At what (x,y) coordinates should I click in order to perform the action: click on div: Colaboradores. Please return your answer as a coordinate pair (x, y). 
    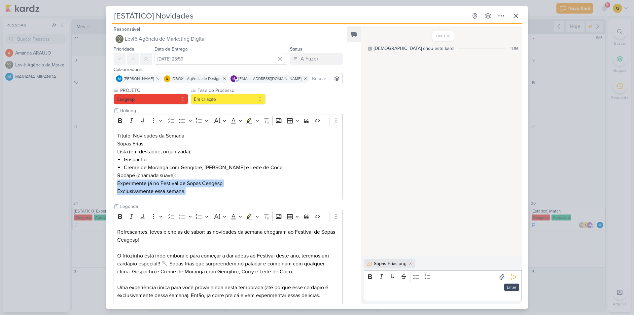
    Looking at the image, I should click on (228, 69).